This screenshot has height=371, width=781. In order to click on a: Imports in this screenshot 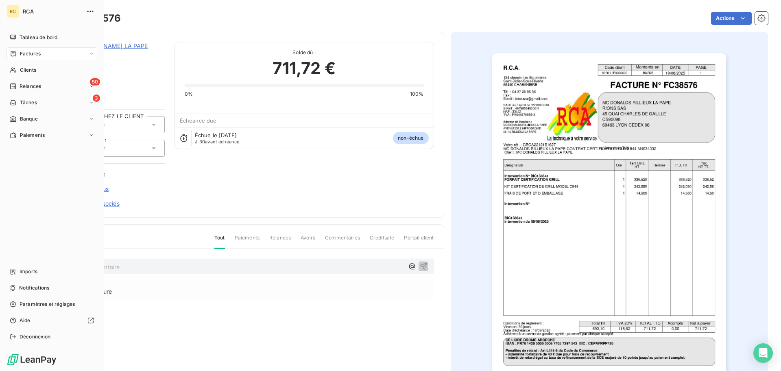, I will do `click(52, 271)`.